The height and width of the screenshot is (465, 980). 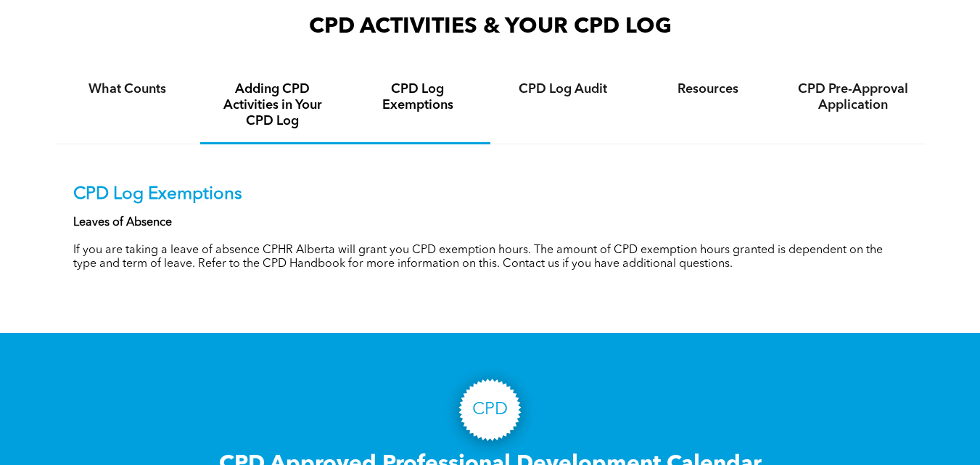 What do you see at coordinates (490, 410) in the screenshot?
I see `h3: CPD` at bounding box center [490, 410].